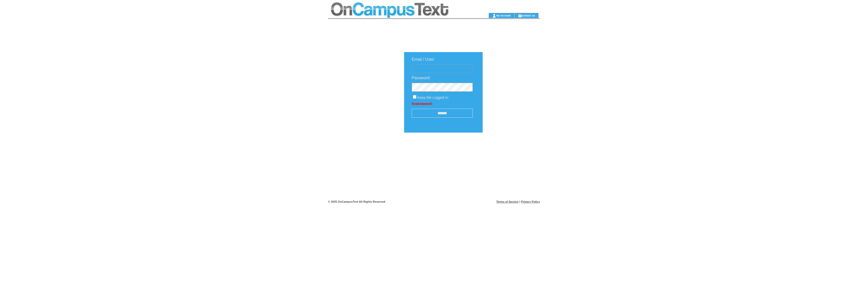 Image resolution: width=868 pixels, height=303 pixels. Describe the element at coordinates (510, 148) in the screenshot. I see `img: transparent.png;jsessionid=8FB85FF5BC97C546081C2023479BB954` at that location.